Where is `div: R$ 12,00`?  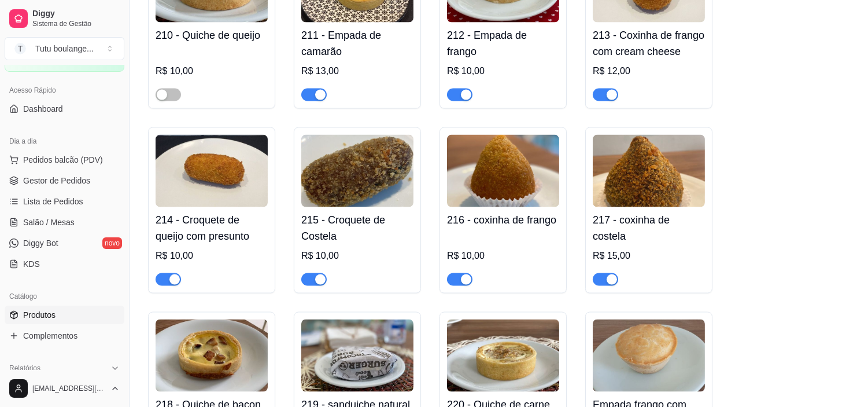
div: R$ 12,00 is located at coordinates (649, 71).